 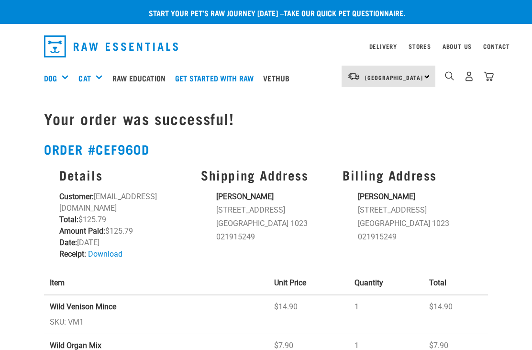 What do you see at coordinates (278, 78) in the screenshot?
I see `a: Vethub` at bounding box center [278, 78].